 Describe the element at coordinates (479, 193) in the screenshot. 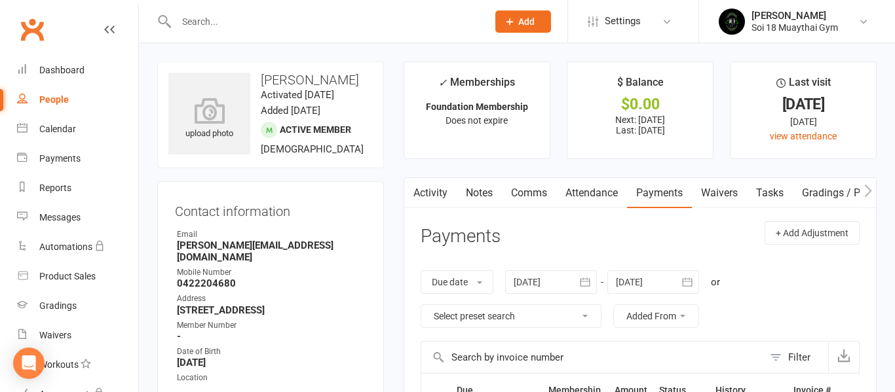

I see `a: Notes` at that location.